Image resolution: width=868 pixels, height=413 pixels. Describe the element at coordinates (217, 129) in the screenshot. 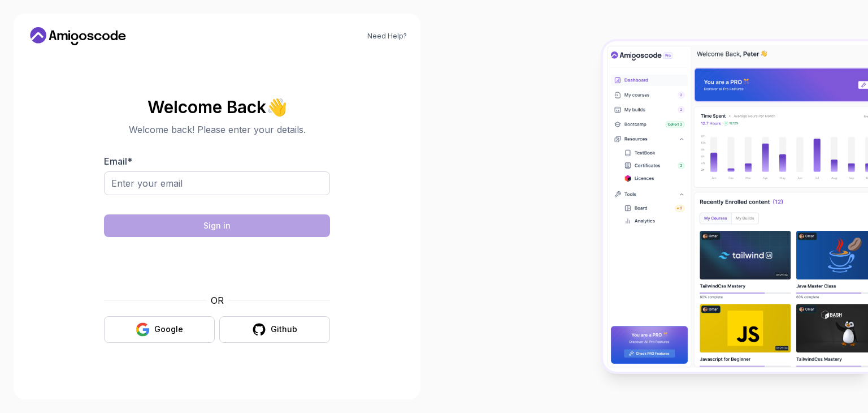

I see `p: Welcome back! Please enter your details.` at that location.